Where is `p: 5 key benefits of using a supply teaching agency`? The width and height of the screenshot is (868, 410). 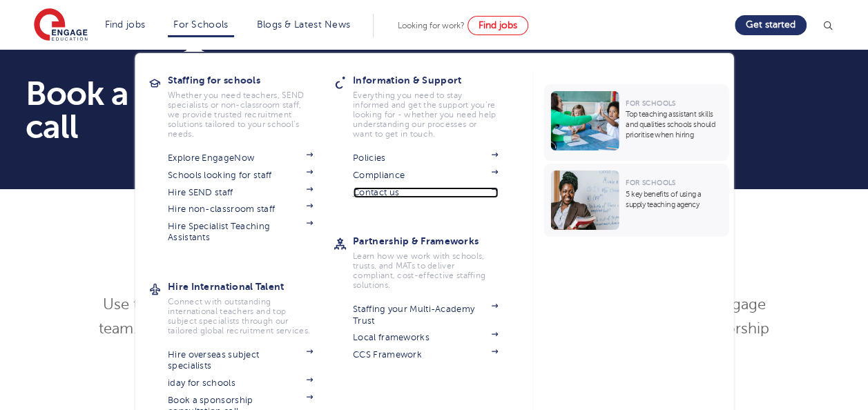
p: 5 key benefits of using a supply teaching agency is located at coordinates (673, 200).